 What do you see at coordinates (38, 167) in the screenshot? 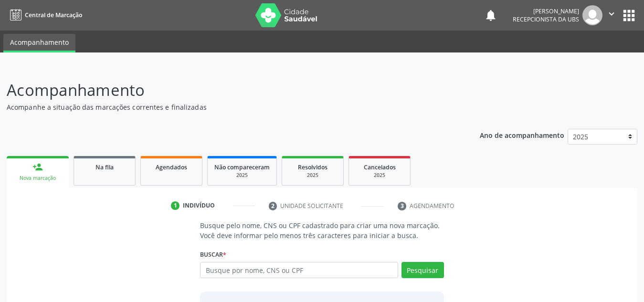
I see `div: person_add` at bounding box center [38, 167].